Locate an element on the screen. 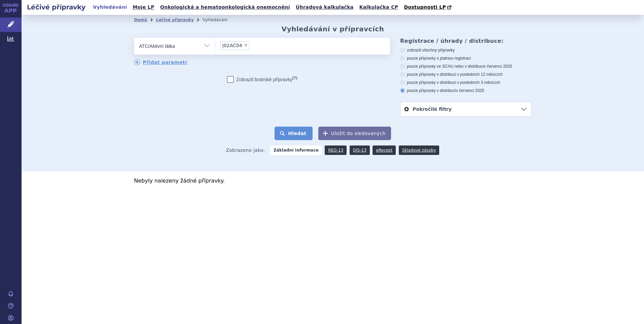 This screenshot has width=644, height=324. a: Přidat parametr is located at coordinates (161, 62).